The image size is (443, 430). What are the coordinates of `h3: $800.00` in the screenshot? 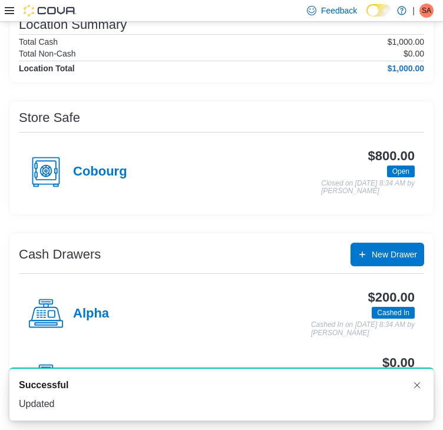 It's located at (391, 156).